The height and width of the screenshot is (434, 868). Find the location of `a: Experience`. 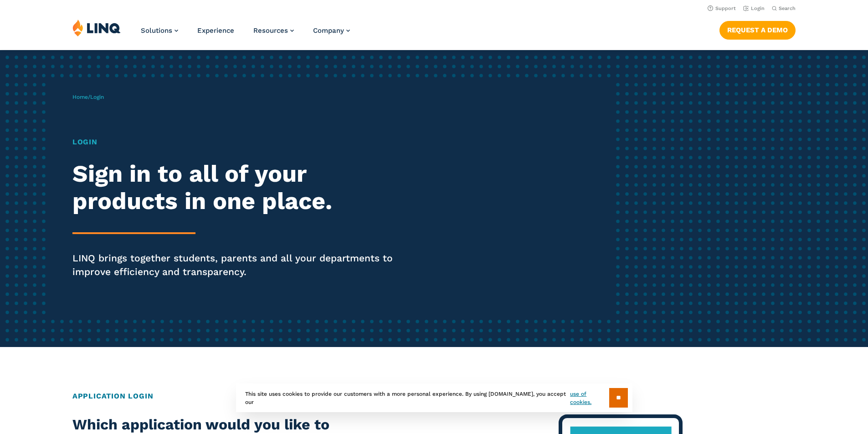

a: Experience is located at coordinates (215, 31).